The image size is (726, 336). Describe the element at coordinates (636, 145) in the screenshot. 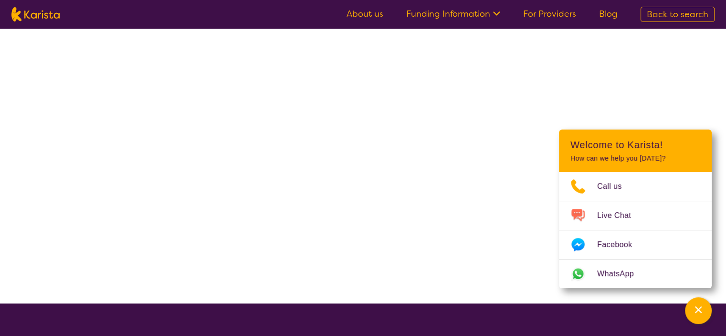

I see `h2: Welcome to Karista!` at that location.